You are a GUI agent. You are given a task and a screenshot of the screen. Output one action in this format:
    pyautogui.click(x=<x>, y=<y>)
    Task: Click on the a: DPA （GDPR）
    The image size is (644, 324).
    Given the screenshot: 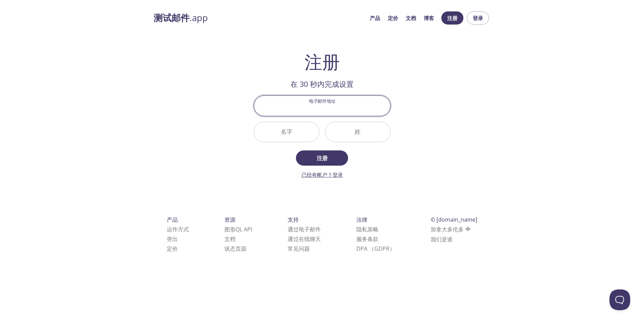 What is the action you would take?
    pyautogui.click(x=376, y=249)
    